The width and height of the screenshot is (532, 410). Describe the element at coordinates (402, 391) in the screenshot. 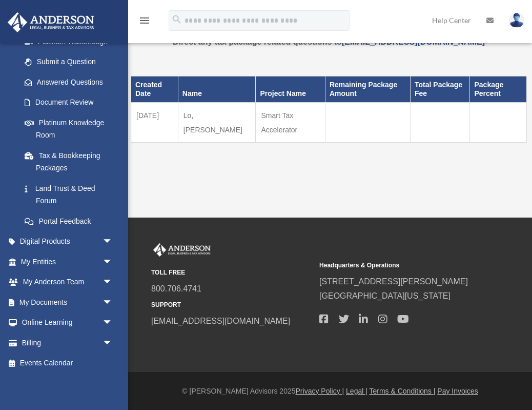

I see `a: Terms & Conditions |` at that location.